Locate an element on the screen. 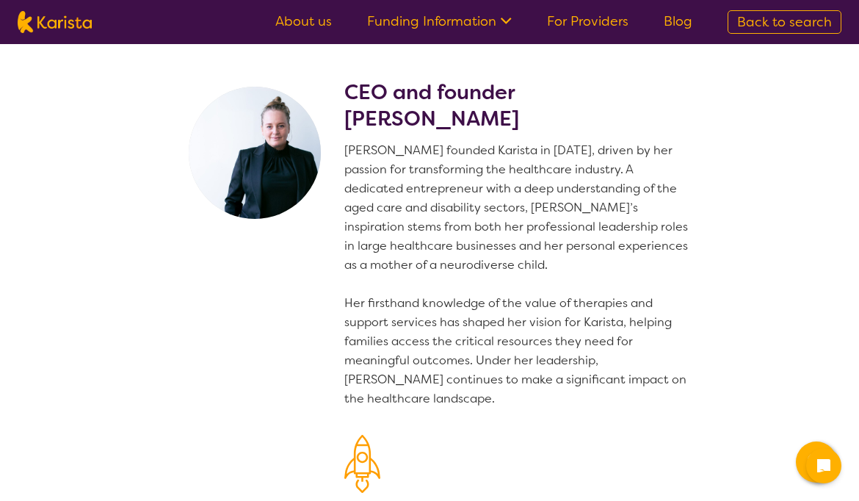  img: Our Mission is located at coordinates (362, 463).